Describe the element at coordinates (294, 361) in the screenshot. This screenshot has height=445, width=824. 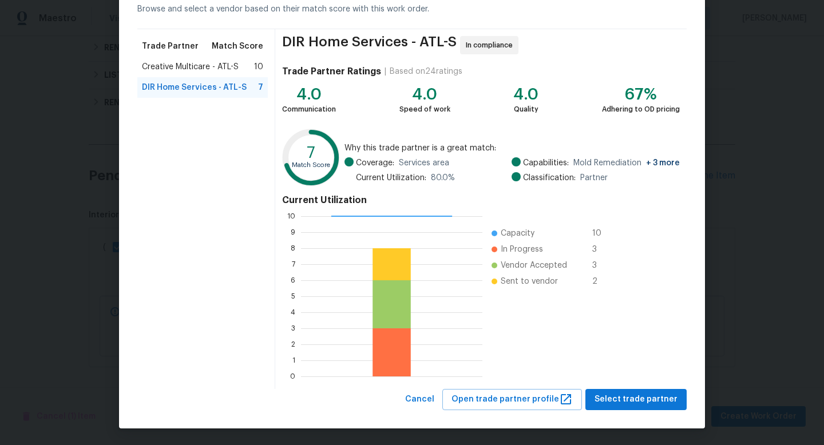
I see `text: 1` at that location.